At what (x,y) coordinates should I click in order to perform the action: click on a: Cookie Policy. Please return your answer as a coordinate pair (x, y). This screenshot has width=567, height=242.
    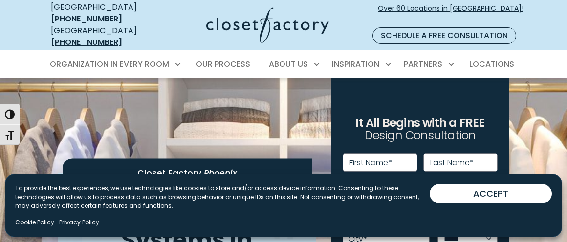
    Looking at the image, I should click on (35, 223).